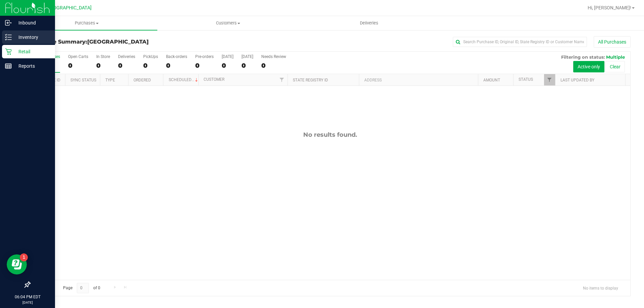 The width and height of the screenshot is (644, 308). What do you see at coordinates (214, 79) in the screenshot?
I see `a: Customer` at bounding box center [214, 79].